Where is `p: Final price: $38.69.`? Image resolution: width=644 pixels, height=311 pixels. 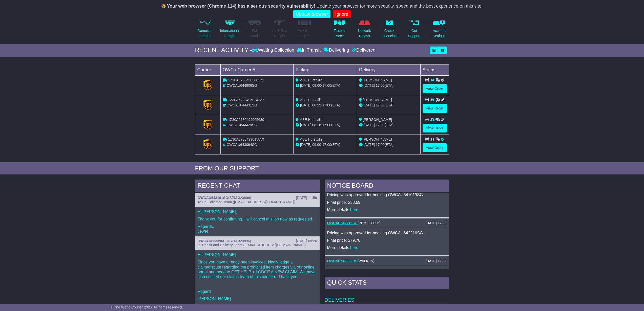
p: Final price: $38.69. is located at coordinates (387, 202).